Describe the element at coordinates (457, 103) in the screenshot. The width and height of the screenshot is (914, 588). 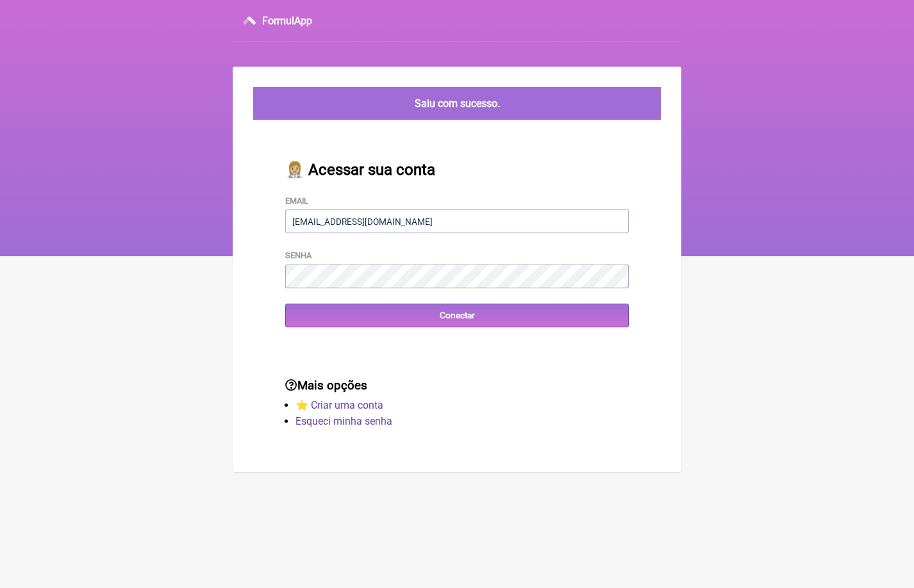
I see `div: Saiu com sucesso.` at that location.